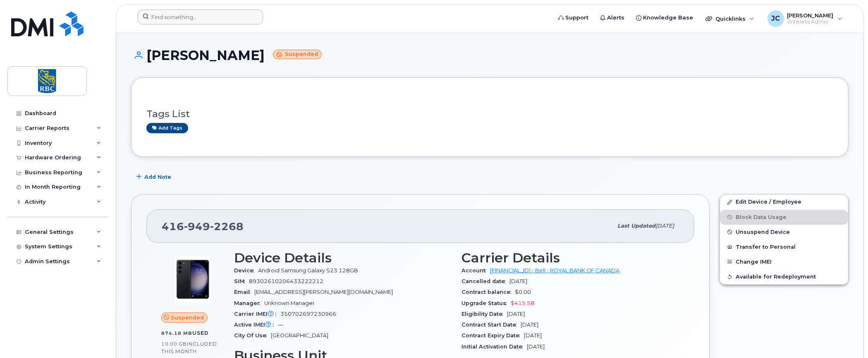 This screenshot has height=358, width=868. I want to click on span: $0.00, so click(523, 292).